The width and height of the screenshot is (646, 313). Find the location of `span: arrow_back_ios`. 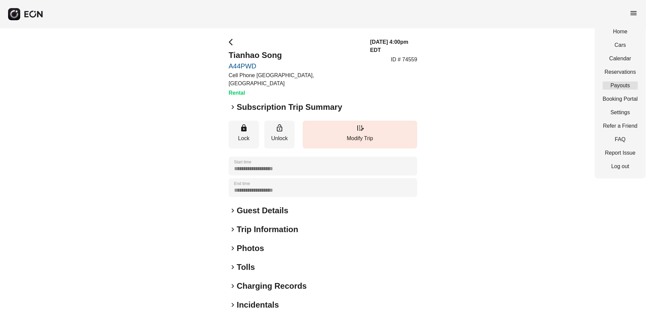

span: arrow_back_ios is located at coordinates (233, 42).